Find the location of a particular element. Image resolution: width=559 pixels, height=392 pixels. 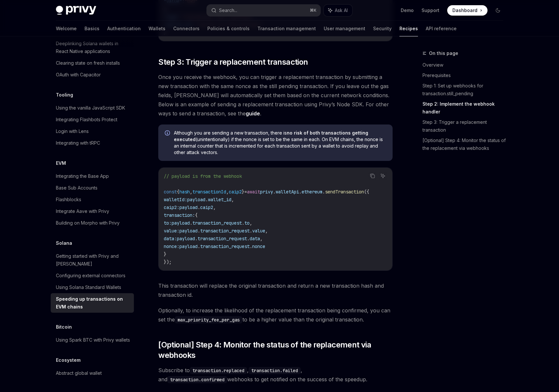

div: Abstract global wallet is located at coordinates (79, 373).